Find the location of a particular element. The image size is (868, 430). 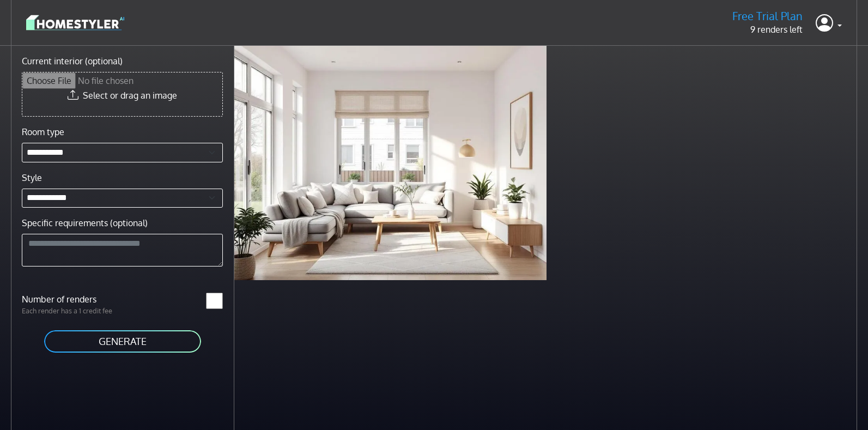

label: Number of renders is located at coordinates (69, 299).